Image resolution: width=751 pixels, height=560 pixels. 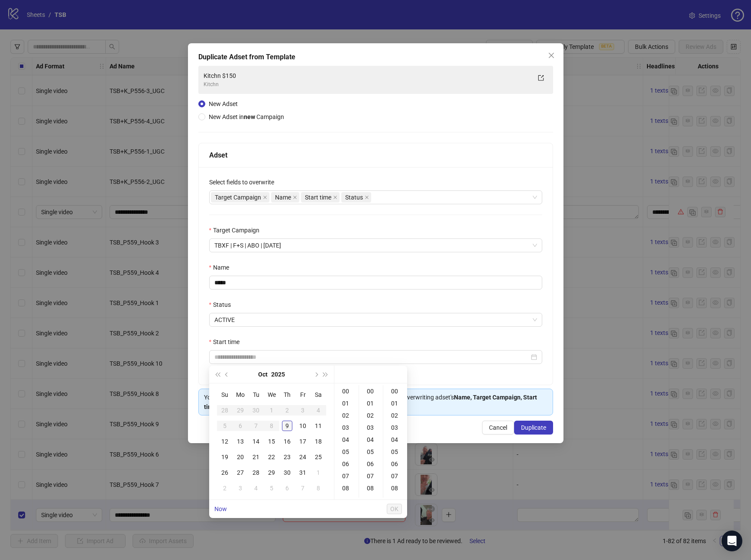 What do you see at coordinates (396, 428) in the screenshot?
I see `div: 03` at bounding box center [396, 428].